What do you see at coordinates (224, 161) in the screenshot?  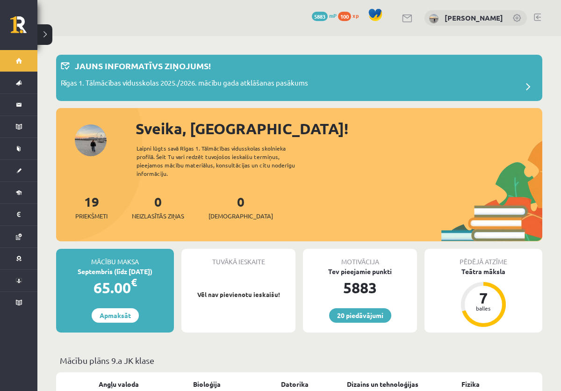 I see `div: Laipni lūgts savā Rīgas 1. Tālmācības vidusskolas skolnieka profilā. Šeit Tu vari redzēt tuvojošo...` at bounding box center [224, 161].